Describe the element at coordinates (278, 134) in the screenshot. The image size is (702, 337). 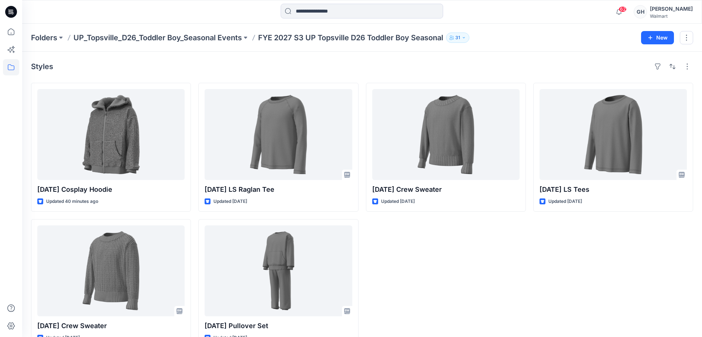
I see `a: Halloween LS Raglan Tee` at that location.